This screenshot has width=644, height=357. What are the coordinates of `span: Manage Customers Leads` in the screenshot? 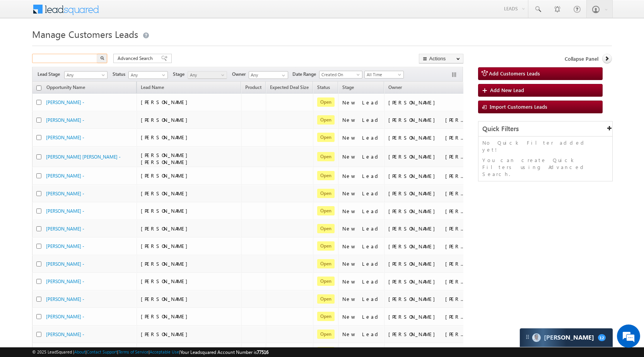 It's located at (85, 34).